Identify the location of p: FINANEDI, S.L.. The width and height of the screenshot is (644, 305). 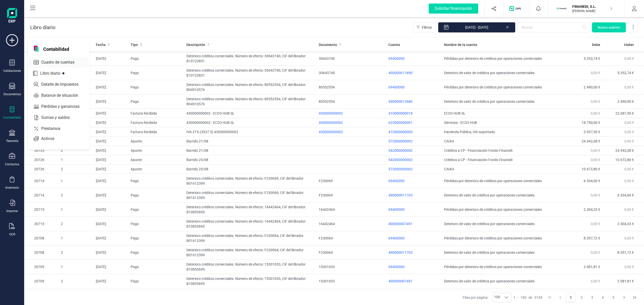
(592, 7).